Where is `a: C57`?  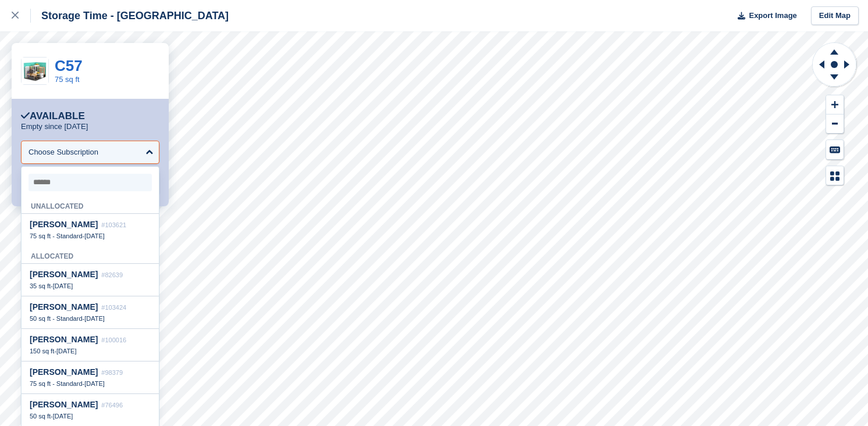 a: C57 is located at coordinates (69, 66).